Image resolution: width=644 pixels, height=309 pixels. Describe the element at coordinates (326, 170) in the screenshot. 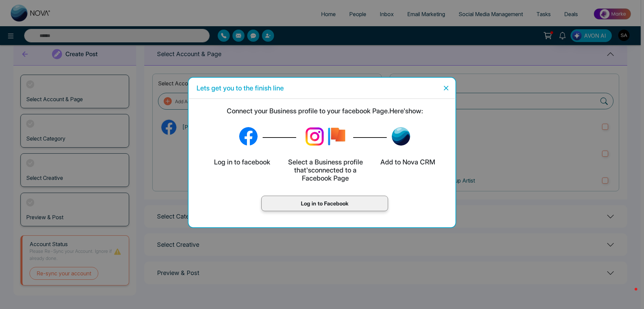

I see `h5: Select a Business profile that's connected to a Facebook Page` at that location.